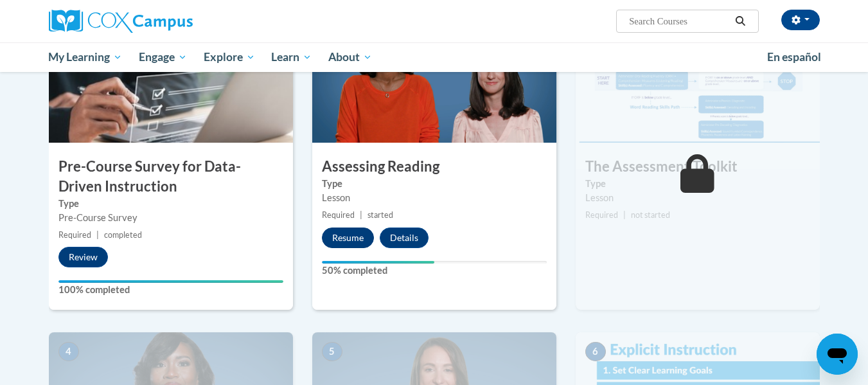 Image resolution: width=868 pixels, height=385 pixels. Describe the element at coordinates (171, 218) in the screenshot. I see `div: Pre-Course Survey` at that location.